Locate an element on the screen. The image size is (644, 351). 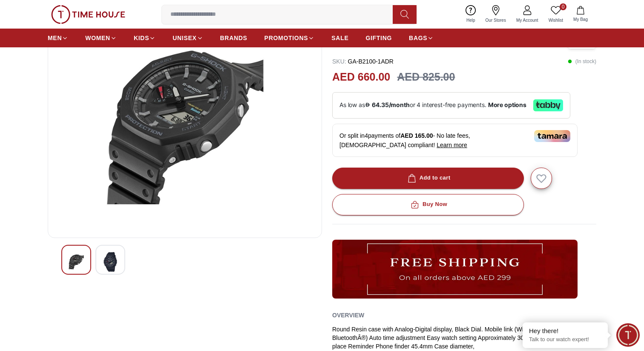
span: Our Stores is located at coordinates (496, 20).